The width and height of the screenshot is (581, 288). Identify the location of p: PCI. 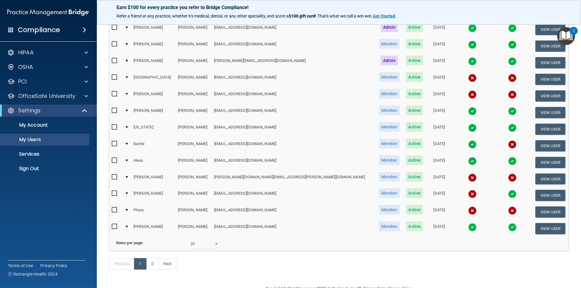
(22, 82).